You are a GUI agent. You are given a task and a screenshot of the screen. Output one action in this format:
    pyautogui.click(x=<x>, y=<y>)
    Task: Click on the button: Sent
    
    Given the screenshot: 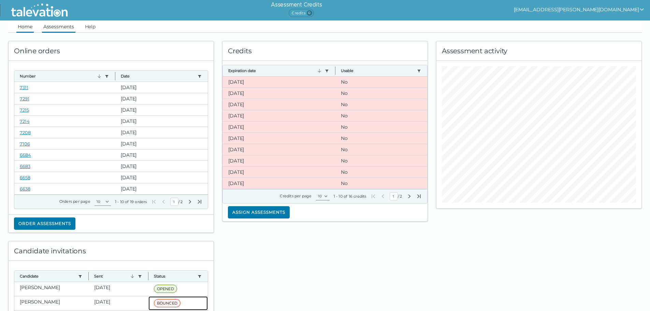 What is the action you would take?
    pyautogui.click(x=114, y=276)
    